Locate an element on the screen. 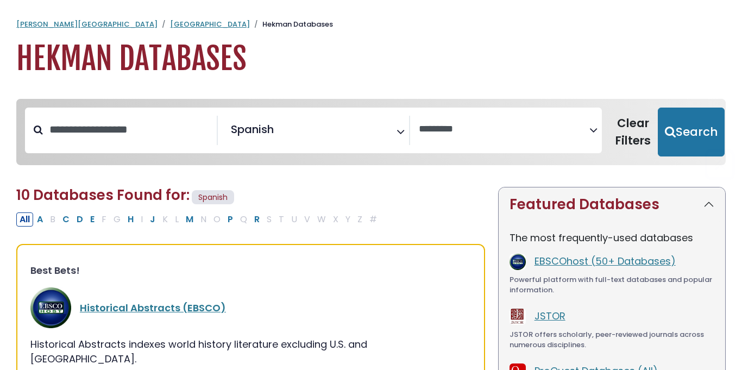 The height and width of the screenshot is (370, 742). button: All is located at coordinates (24, 219).